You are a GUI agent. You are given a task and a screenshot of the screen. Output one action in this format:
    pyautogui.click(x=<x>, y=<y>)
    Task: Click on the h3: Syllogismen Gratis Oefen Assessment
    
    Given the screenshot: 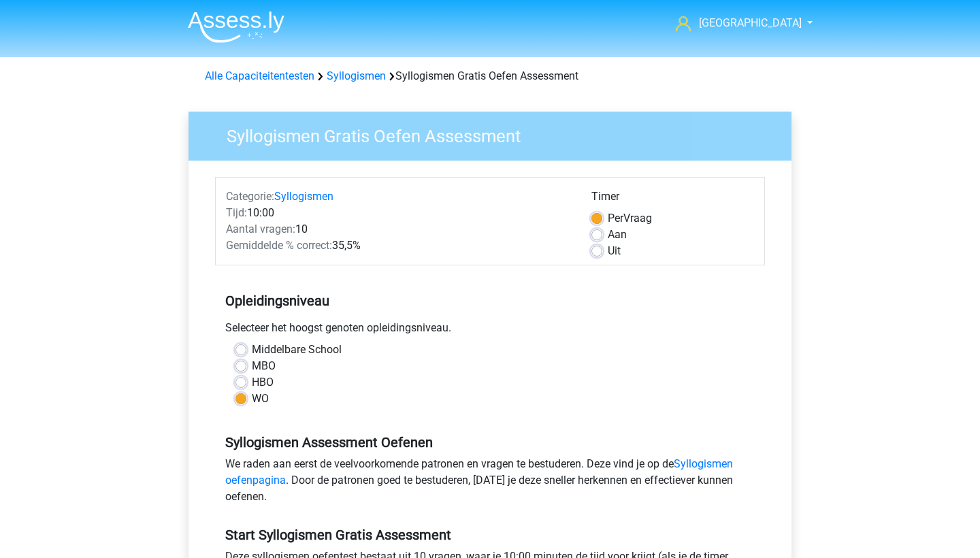 What is the action you would take?
    pyautogui.click(x=496, y=133)
    